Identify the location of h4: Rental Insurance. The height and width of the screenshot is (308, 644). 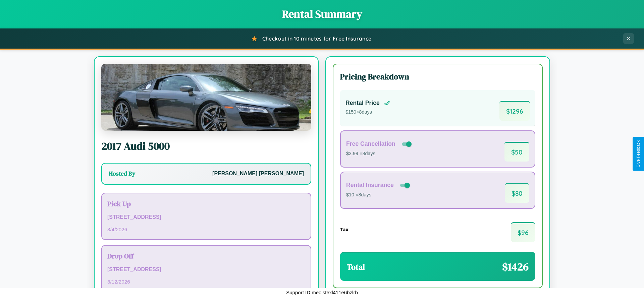
(370, 185).